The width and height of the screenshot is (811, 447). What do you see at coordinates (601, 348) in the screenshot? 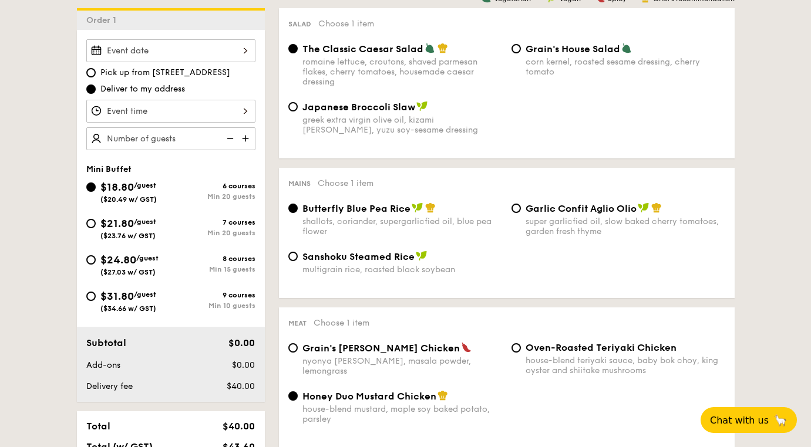
I see `span: Oven-Roasted Teriyaki Chicken` at bounding box center [601, 348].